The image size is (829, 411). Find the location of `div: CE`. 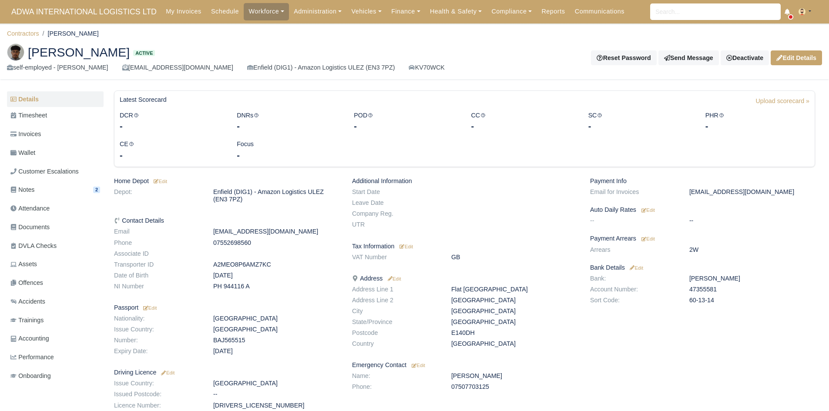

div: CE is located at coordinates (171, 150).